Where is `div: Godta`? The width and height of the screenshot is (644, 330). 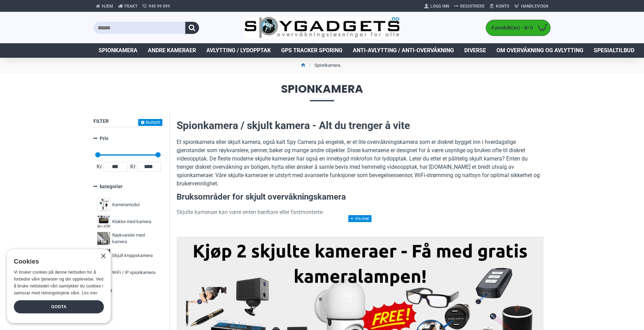 div: Godta is located at coordinates (59, 307).